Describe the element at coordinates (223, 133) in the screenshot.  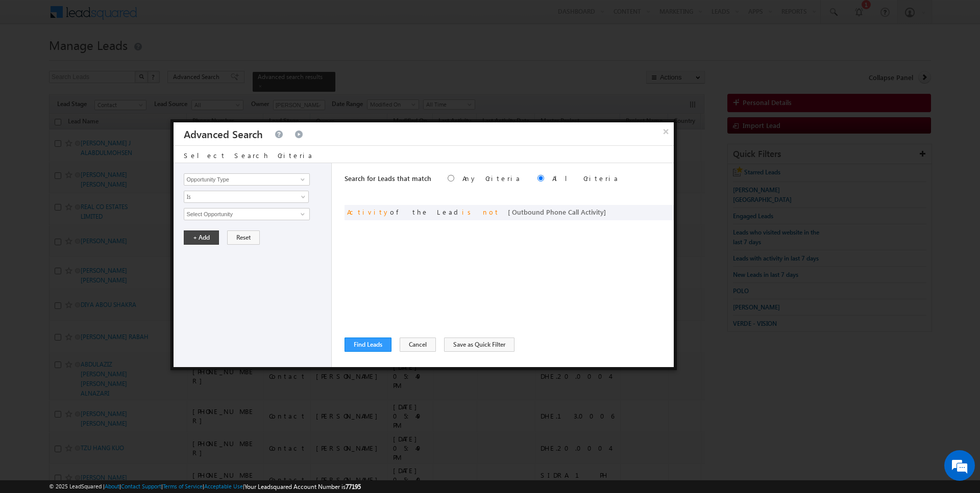
I see `h3: Advanced Search` at that location.